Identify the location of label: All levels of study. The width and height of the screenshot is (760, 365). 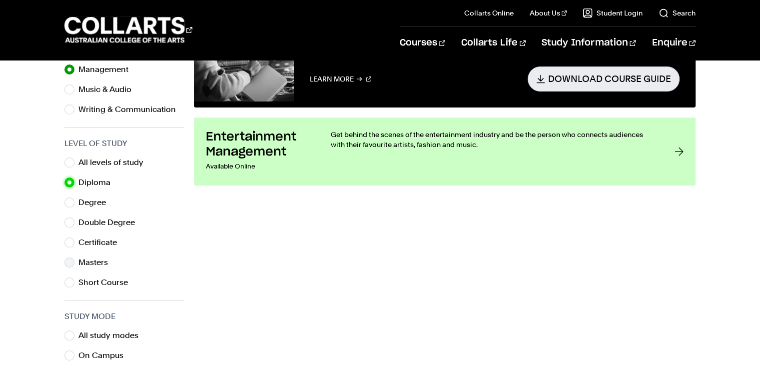
(115, 162).